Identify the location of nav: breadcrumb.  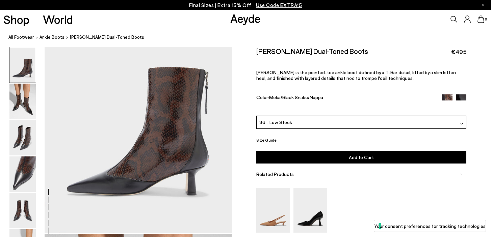
(250, 37).